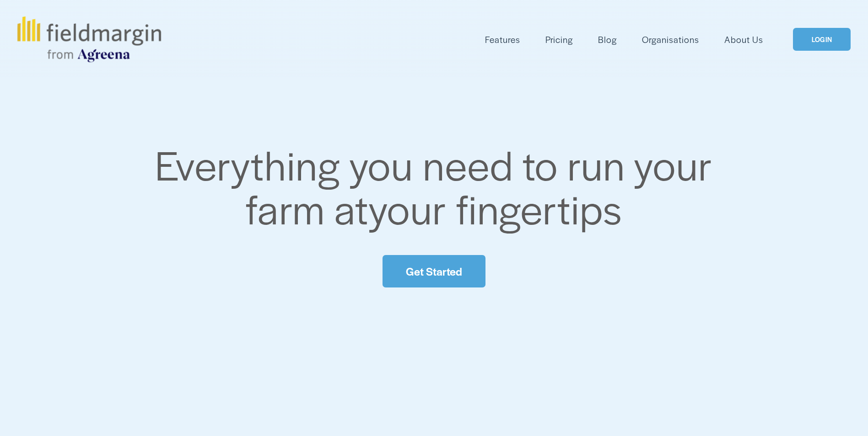 The width and height of the screenshot is (868, 436). Describe the element at coordinates (607, 39) in the screenshot. I see `a: Blog` at that location.